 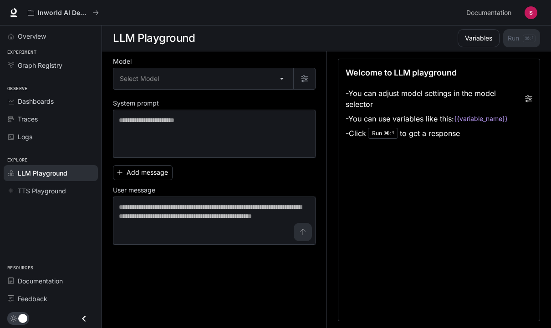 I want to click on p: System prompt, so click(x=136, y=103).